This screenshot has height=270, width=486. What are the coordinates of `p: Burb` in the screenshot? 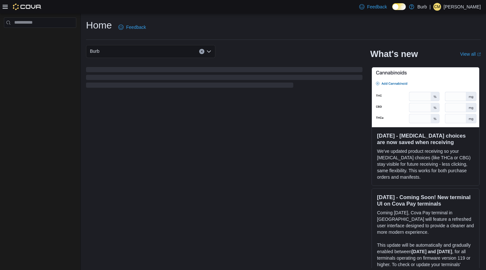 It's located at (422, 7).